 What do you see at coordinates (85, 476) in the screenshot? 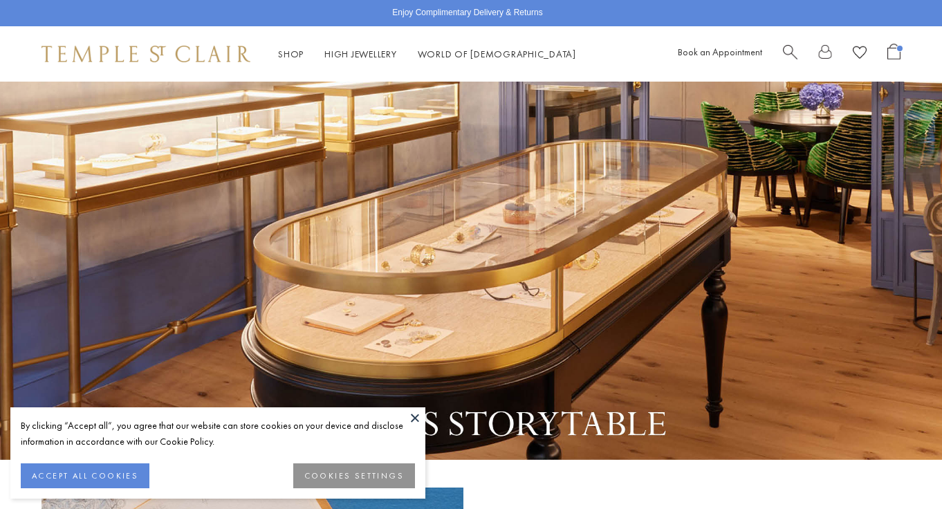
I see `button: ACCEPT ALL COOKIES` at bounding box center [85, 476].